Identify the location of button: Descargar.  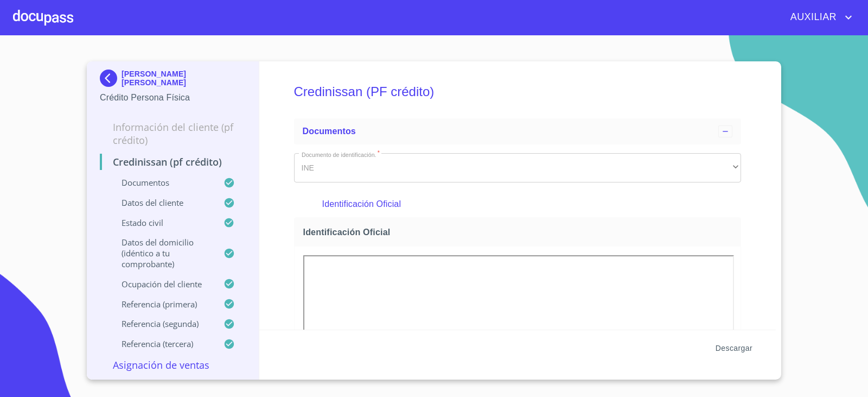
(734, 348).